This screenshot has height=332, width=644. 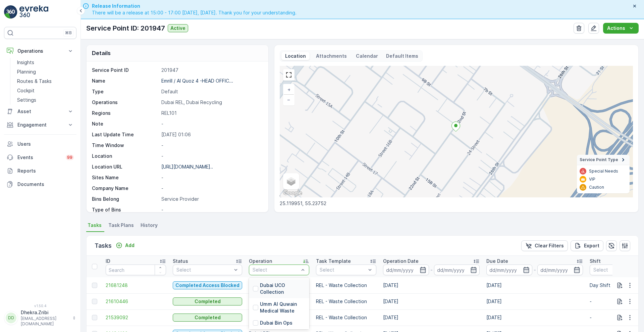 What do you see at coordinates (211, 70) in the screenshot?
I see `p: 201947` at bounding box center [211, 70].